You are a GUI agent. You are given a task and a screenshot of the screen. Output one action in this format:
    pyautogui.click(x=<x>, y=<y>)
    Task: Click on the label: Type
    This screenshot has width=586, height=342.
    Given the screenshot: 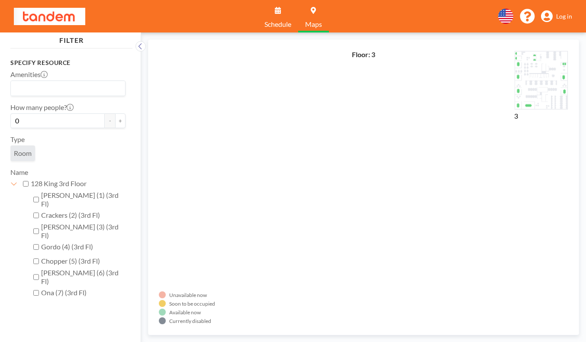 What is the action you would take?
    pyautogui.click(x=17, y=139)
    